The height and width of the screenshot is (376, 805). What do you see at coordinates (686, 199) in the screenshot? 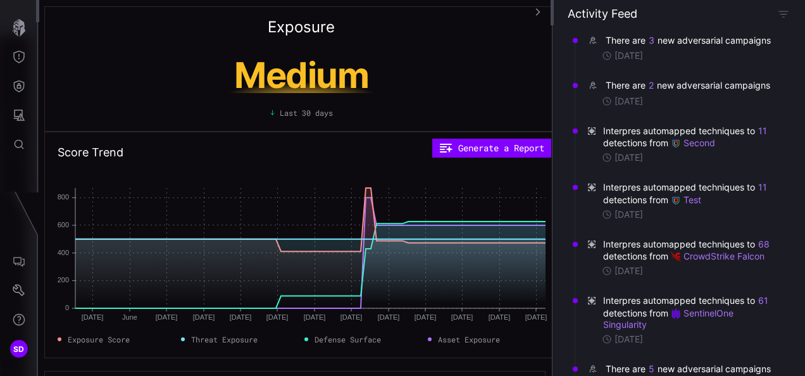
I see `a: Test` at bounding box center [686, 199].